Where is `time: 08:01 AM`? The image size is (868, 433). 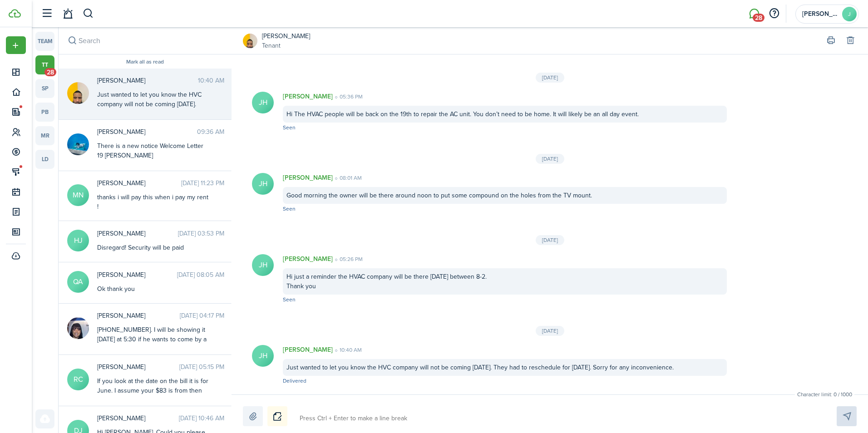 time: 08:01 AM is located at coordinates (348, 178).